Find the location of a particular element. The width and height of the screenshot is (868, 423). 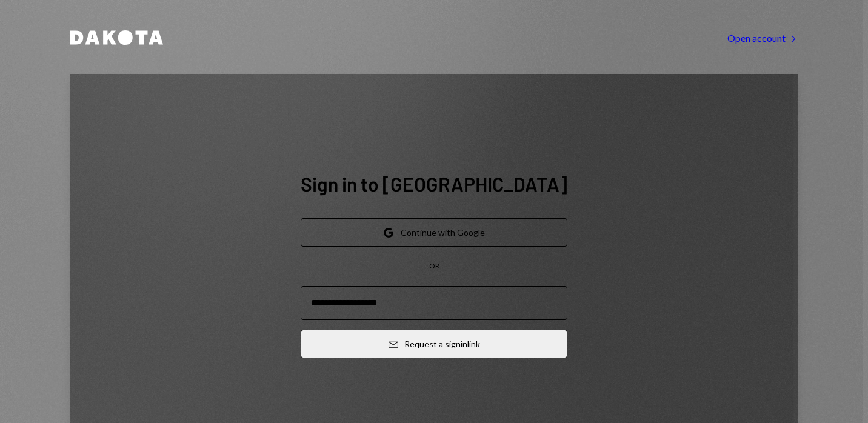

button: Request a signinlink is located at coordinates (434, 344).